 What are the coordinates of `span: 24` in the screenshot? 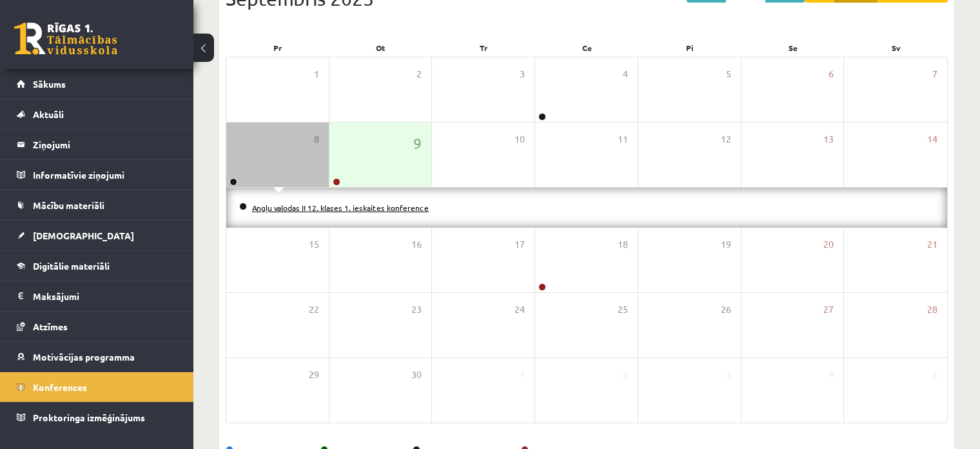 It's located at (520, 310).